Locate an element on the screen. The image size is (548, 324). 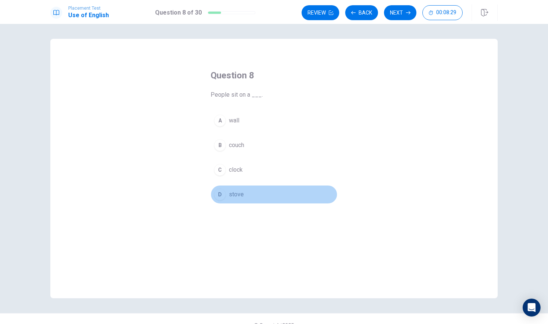
span: couch is located at coordinates (236, 145).